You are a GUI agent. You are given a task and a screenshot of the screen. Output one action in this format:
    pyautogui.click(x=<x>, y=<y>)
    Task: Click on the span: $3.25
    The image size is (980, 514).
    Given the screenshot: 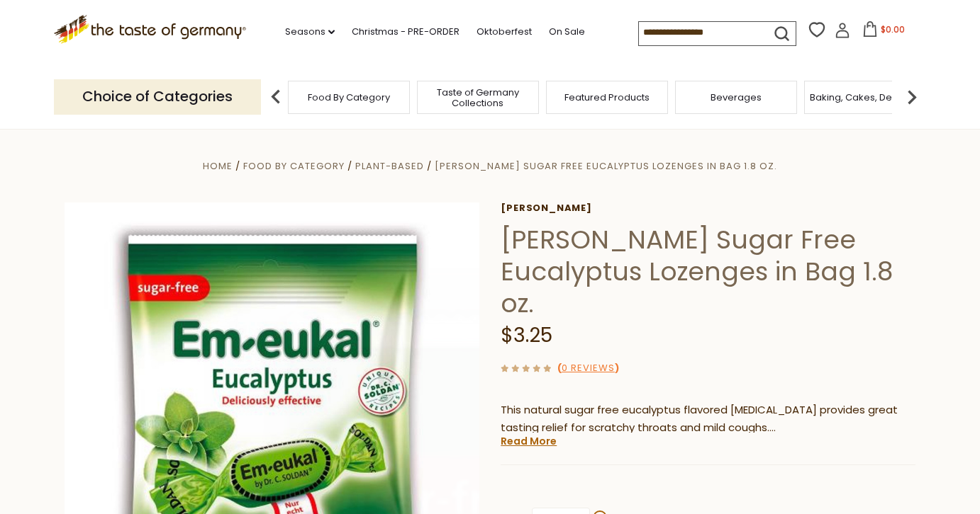 What is the action you would take?
    pyautogui.click(x=526, y=335)
    